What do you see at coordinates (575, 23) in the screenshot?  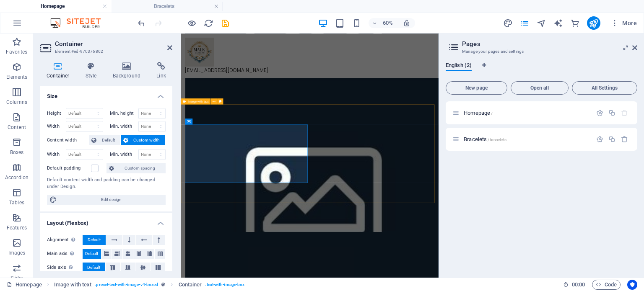 I see `i: Commerce` at bounding box center [575, 23].